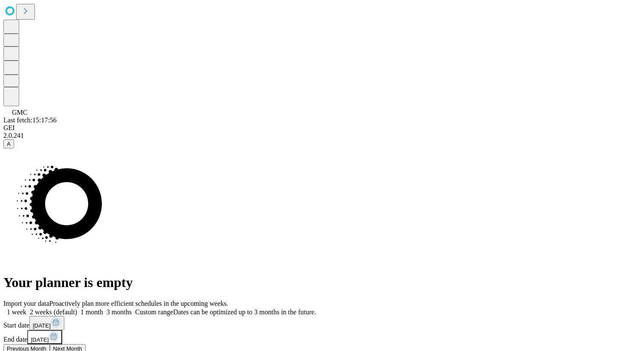 This screenshot has height=351, width=644. Describe the element at coordinates (245, 312) in the screenshot. I see `span: Dates can be optimized up to 3 months in the future.` at that location.